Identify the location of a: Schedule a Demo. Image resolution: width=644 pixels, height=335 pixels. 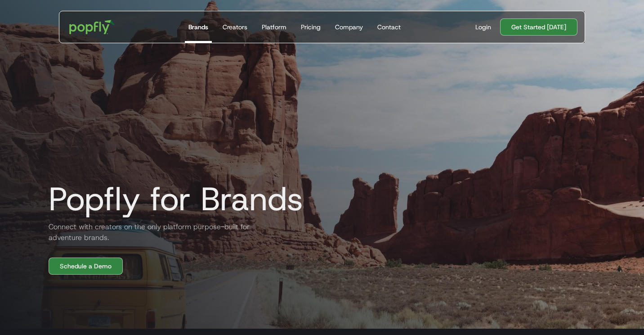
(86, 266).